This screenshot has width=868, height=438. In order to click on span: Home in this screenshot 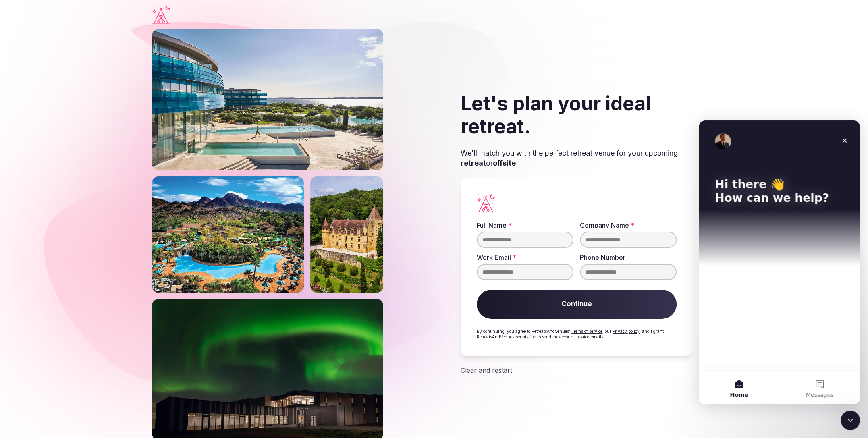, I will do `click(40, 274)`.